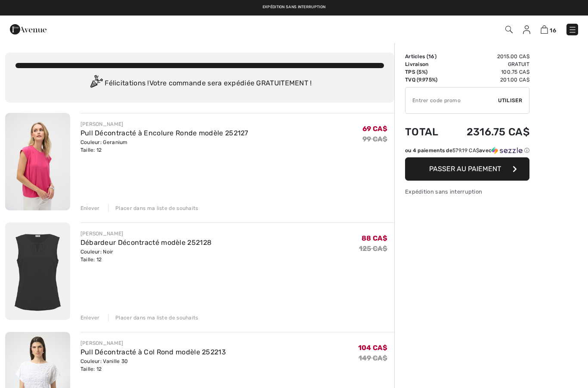  I want to click on div: Couleur: Noir Taille: 12, so click(146, 256).